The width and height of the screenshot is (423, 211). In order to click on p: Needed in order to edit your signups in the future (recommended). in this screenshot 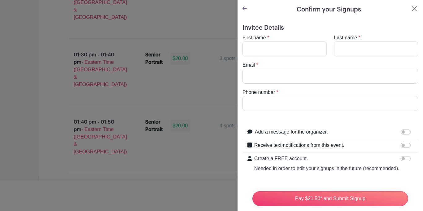, I will do `click(327, 169)`.